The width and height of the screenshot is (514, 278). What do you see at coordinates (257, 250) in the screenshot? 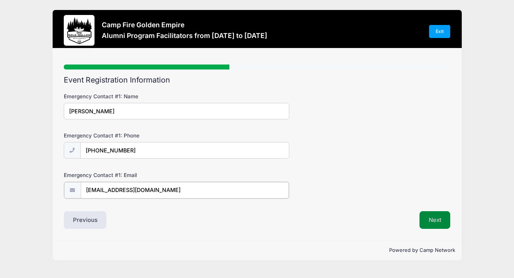
I see `p: Powered by Camp Network` at bounding box center [257, 250].